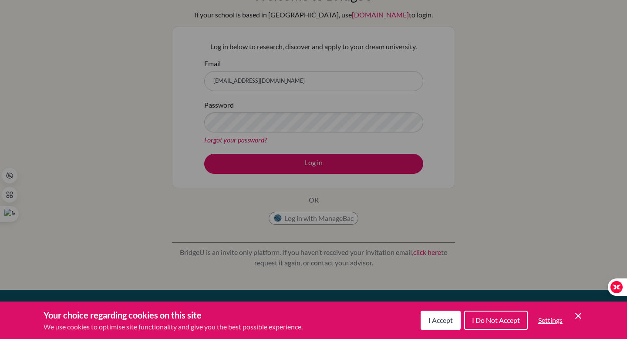 The image size is (627, 339). Describe the element at coordinates (578, 316) in the screenshot. I see `button: Save and close` at that location.